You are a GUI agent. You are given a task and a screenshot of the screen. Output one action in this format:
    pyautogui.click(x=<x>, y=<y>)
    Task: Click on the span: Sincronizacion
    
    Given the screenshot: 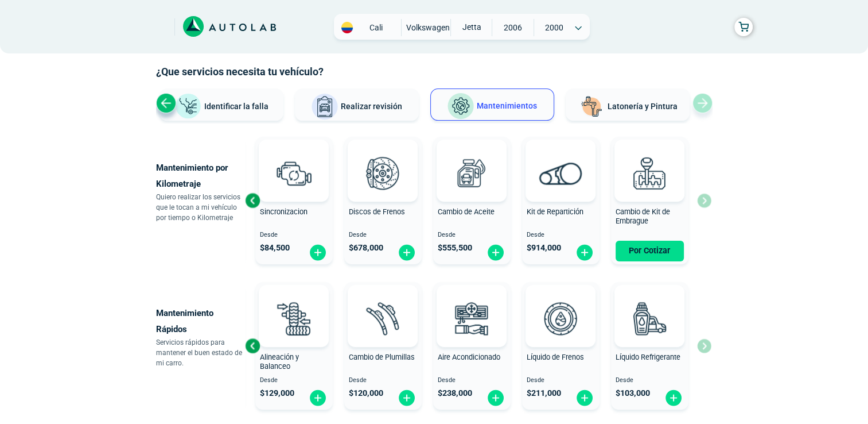 What is the action you would take?
    pyautogui.click(x=283, y=211)
    